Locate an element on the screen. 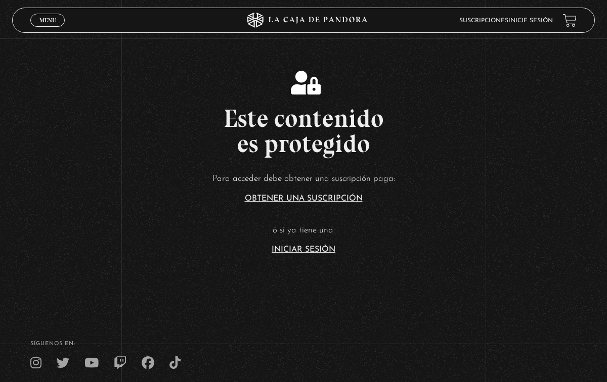 This screenshot has height=382, width=607. a: View your shopping cart is located at coordinates (569, 20).